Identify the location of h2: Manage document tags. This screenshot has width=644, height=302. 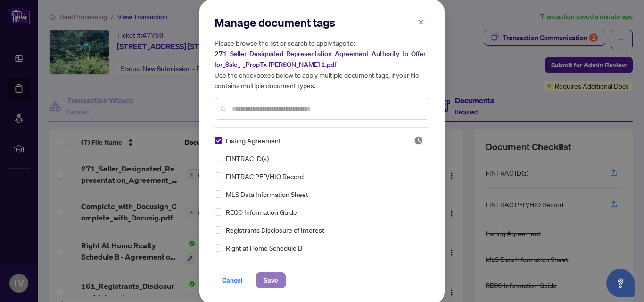
(322, 23).